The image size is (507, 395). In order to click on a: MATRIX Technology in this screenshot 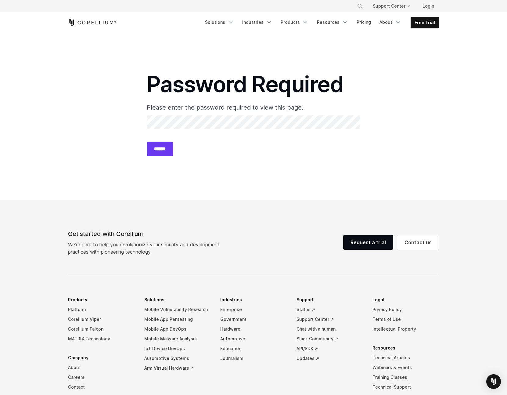, I will do `click(101, 339)`.